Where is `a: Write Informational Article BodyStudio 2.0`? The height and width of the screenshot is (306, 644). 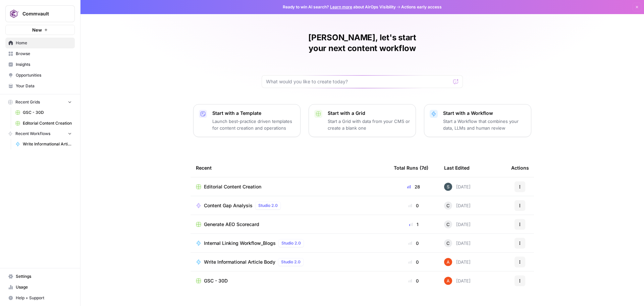 a: Write Informational Article BodyStudio 2.0 is located at coordinates (290, 262).